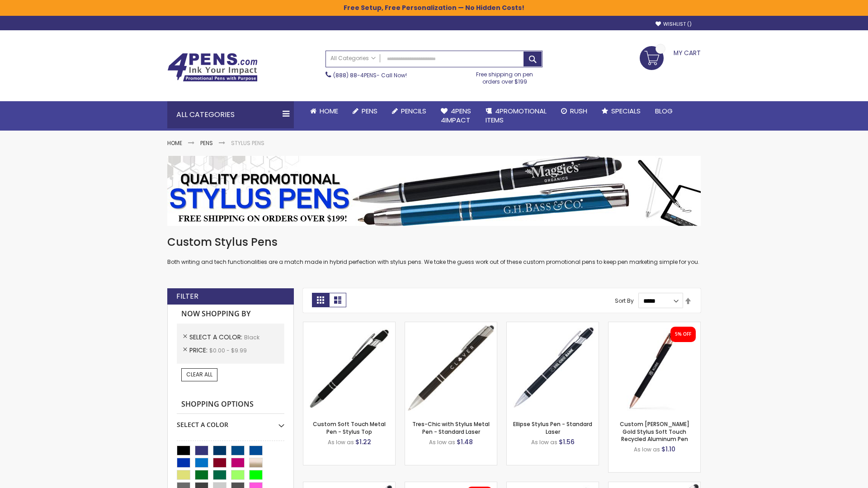 Image resolution: width=868 pixels, height=488 pixels. What do you see at coordinates (434, 191) in the screenshot?
I see `img: Stylus Pens` at bounding box center [434, 191].